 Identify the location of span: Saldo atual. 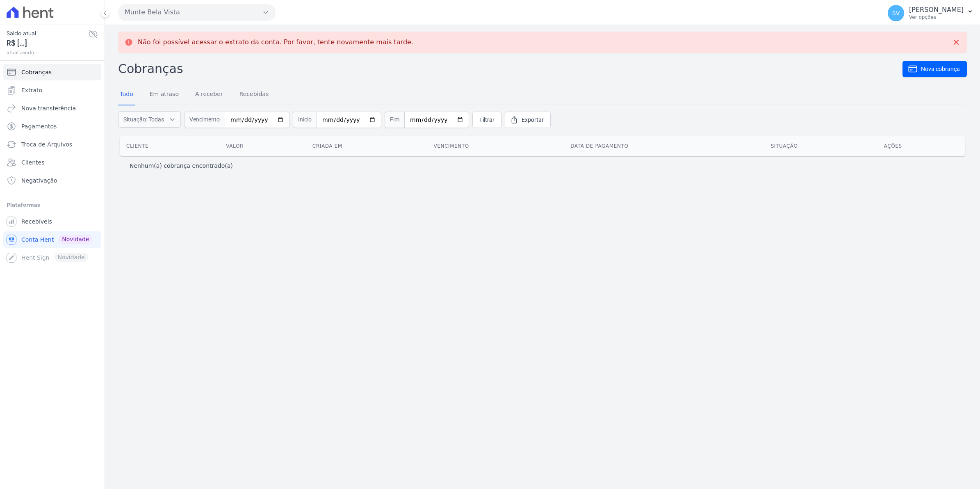
(47, 33).